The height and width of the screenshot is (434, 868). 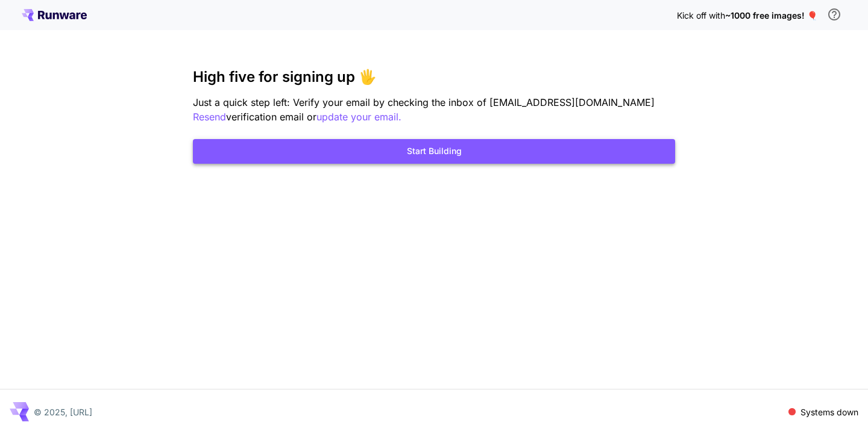 I want to click on span: Kick off with, so click(x=701, y=15).